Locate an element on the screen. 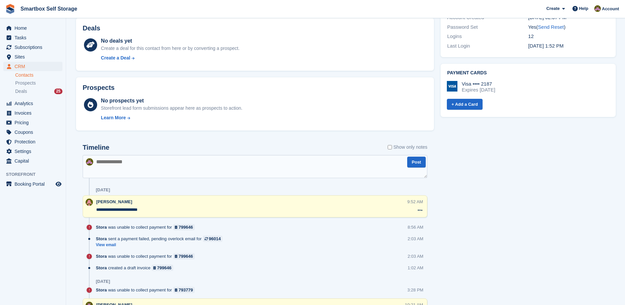 This screenshot has width=625, height=305. span: Protection is located at coordinates (34, 142).